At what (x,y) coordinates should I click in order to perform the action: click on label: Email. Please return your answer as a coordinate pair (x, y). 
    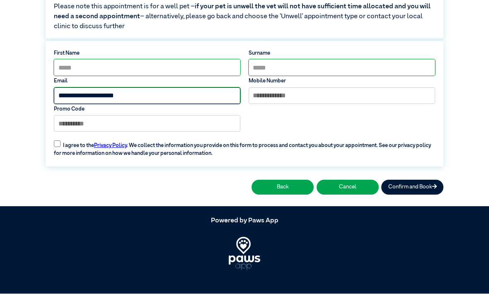
    Looking at the image, I should click on (147, 81).